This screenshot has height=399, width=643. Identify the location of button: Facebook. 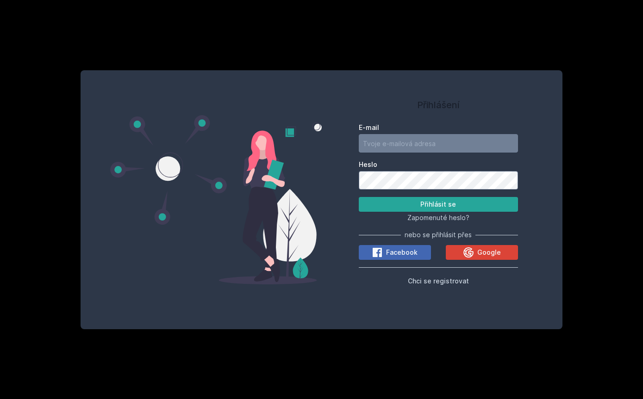
(395, 253).